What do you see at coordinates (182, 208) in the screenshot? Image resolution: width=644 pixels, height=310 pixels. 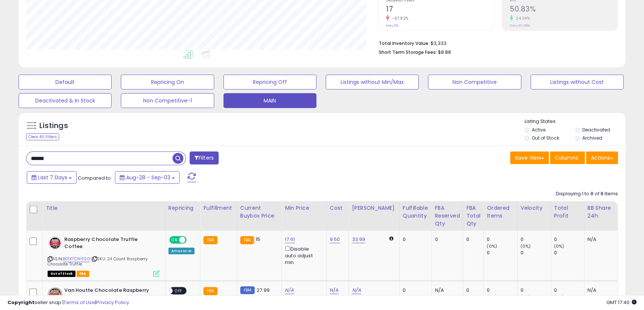 I see `div: Repricing` at bounding box center [182, 208].